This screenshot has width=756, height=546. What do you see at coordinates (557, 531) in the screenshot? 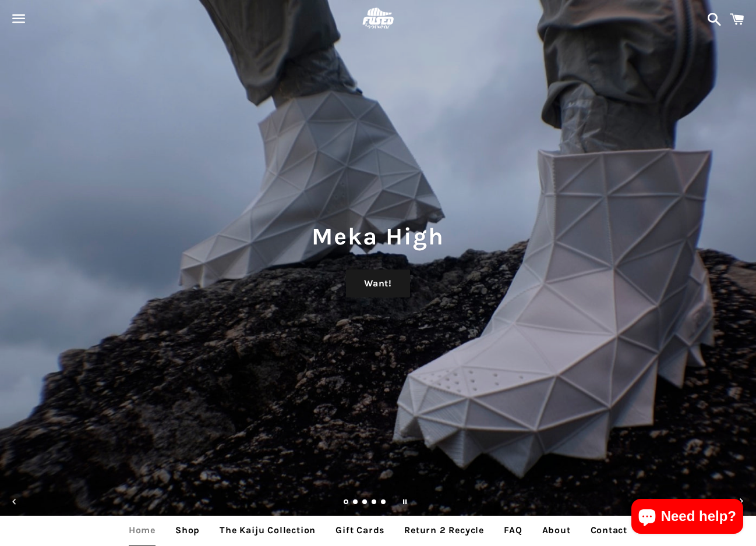
I see `a: About` at bounding box center [557, 531].